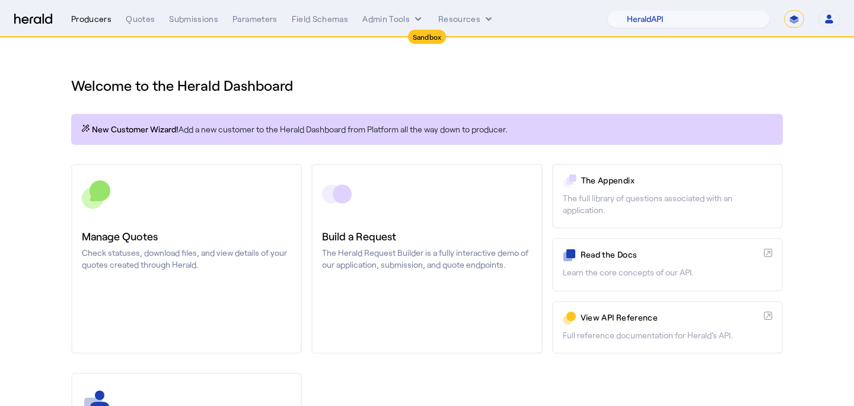 Image resolution: width=854 pixels, height=406 pixels. I want to click on p: The Appendix, so click(677, 180).